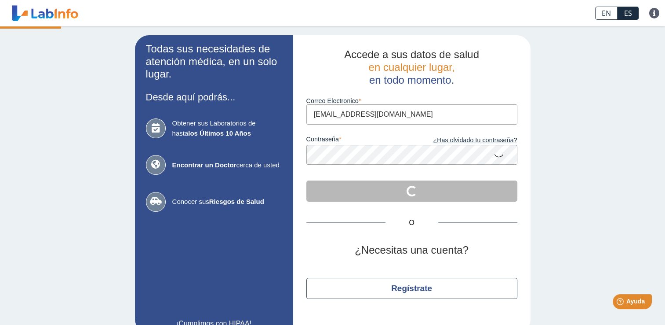  Describe the element at coordinates (227, 128) in the screenshot. I see `span: Obtener sus Laboratorios de hasta` at that location.